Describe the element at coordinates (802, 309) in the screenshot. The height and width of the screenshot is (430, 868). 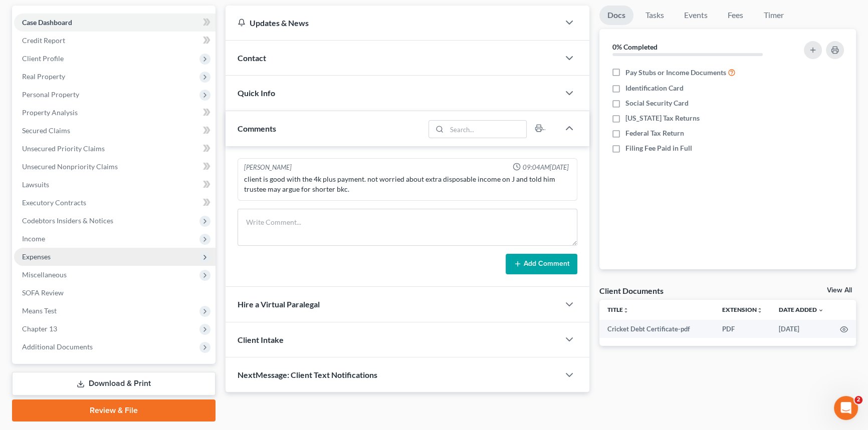
I see `a: Date Added expand_more` at that location.